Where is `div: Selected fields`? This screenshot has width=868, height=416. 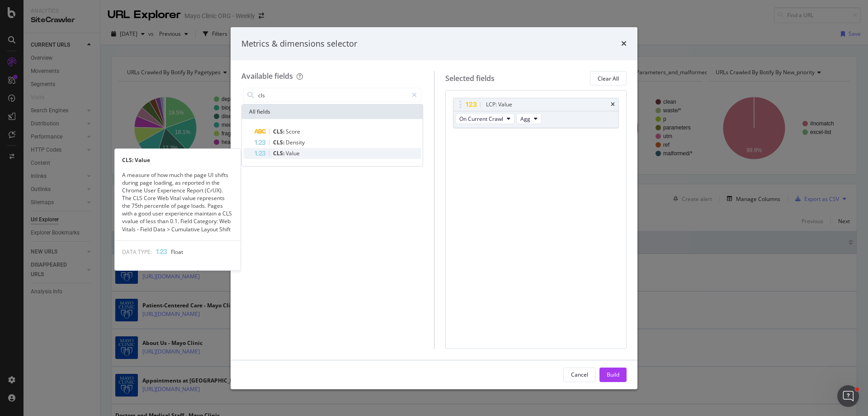
div: Selected fields is located at coordinates (470, 78).